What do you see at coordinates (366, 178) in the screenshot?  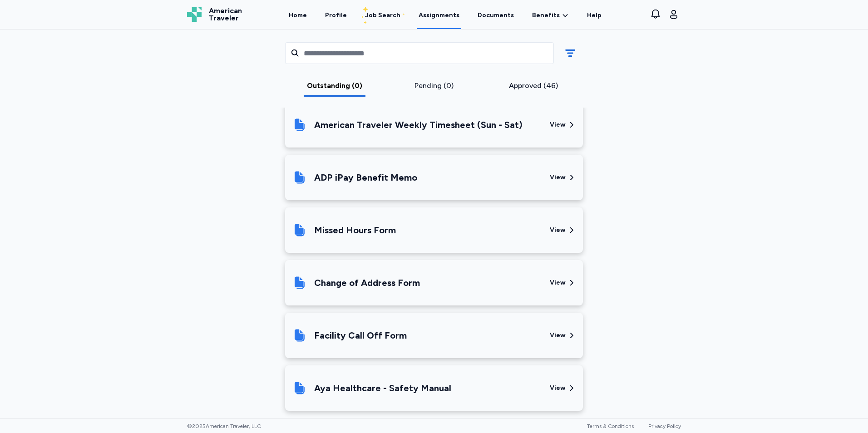 I see `div: ADP iPay Benefit Memo` at bounding box center [366, 178].